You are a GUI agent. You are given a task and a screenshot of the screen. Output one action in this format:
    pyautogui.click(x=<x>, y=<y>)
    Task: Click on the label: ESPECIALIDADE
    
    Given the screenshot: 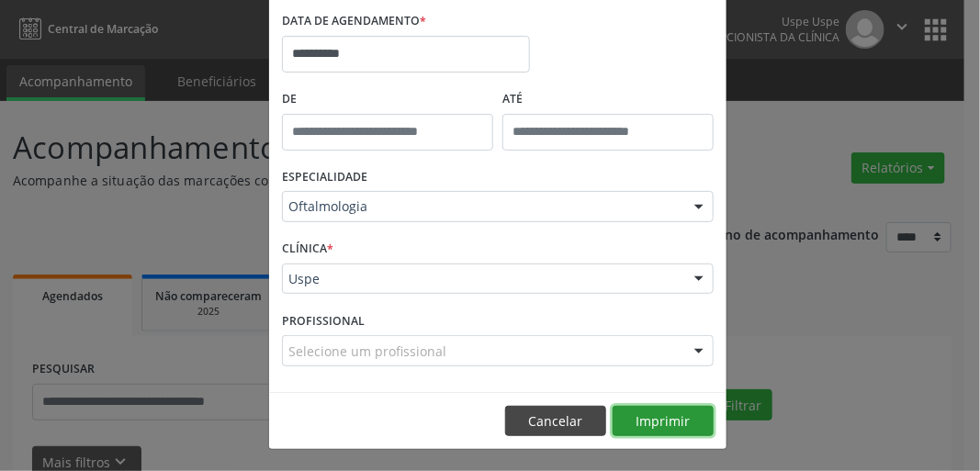 What is the action you would take?
    pyautogui.click(x=324, y=177)
    